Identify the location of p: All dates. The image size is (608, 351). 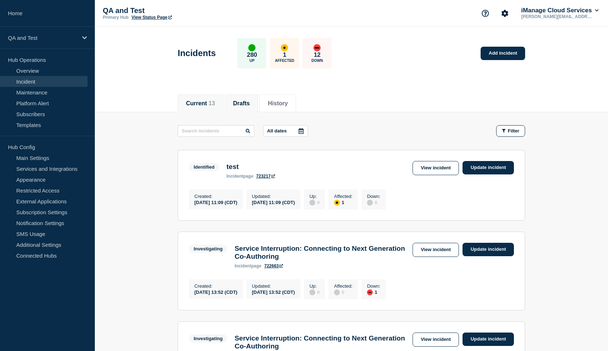
(277, 131).